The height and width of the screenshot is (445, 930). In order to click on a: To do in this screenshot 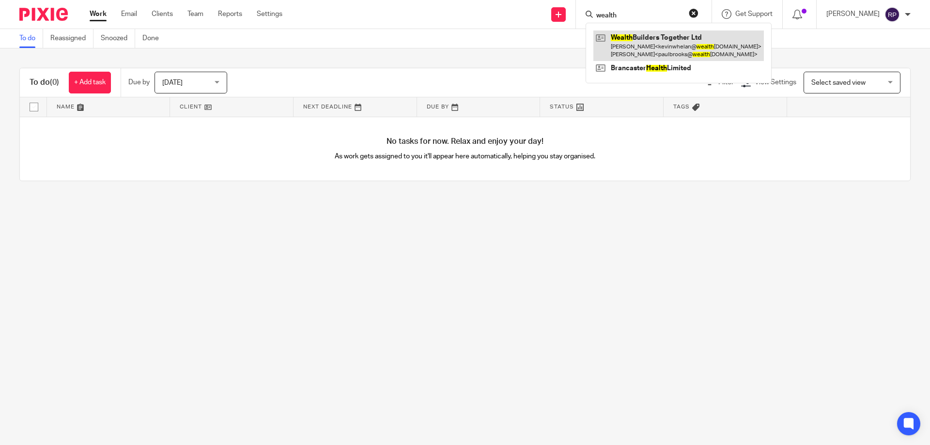, I will do `click(31, 38)`.